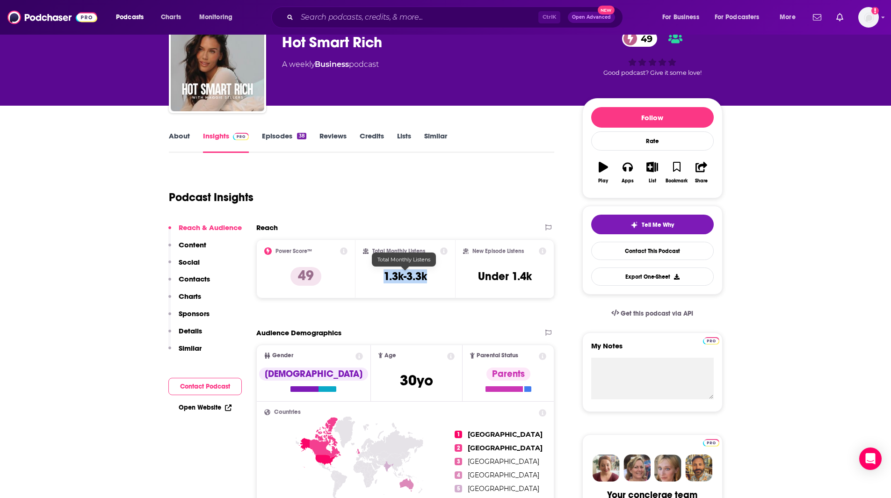  What do you see at coordinates (458, 435) in the screenshot?
I see `span: 1` at bounding box center [458, 435].